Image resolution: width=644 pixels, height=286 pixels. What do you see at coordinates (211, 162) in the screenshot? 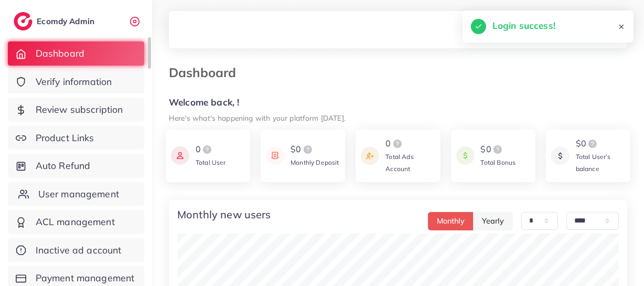
I see `span: Total User` at bounding box center [211, 162].